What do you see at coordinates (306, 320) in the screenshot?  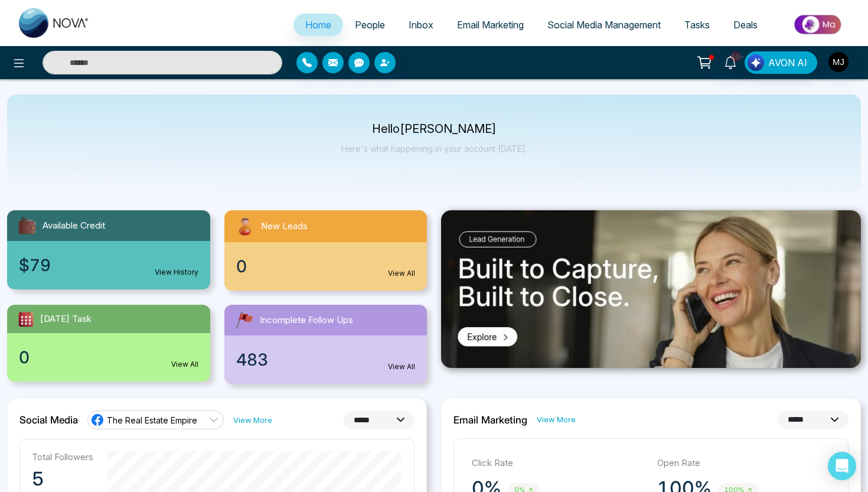 I see `span: Incomplete Follow Ups` at bounding box center [306, 320].